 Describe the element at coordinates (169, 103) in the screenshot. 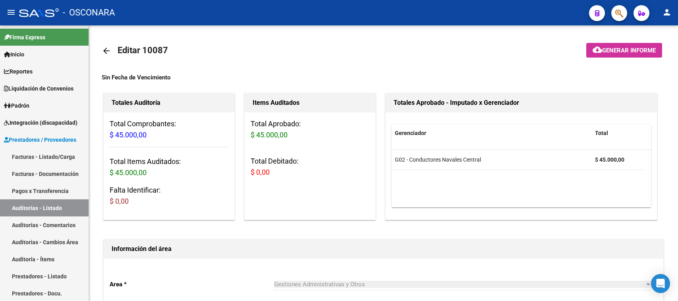

I see `h1: Totales Auditoría` at that location.